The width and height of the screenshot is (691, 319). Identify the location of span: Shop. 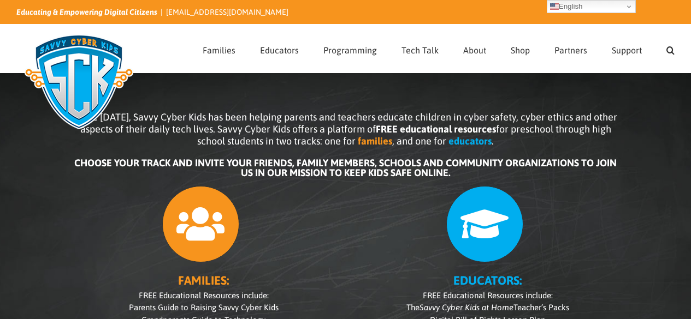
(520, 50).